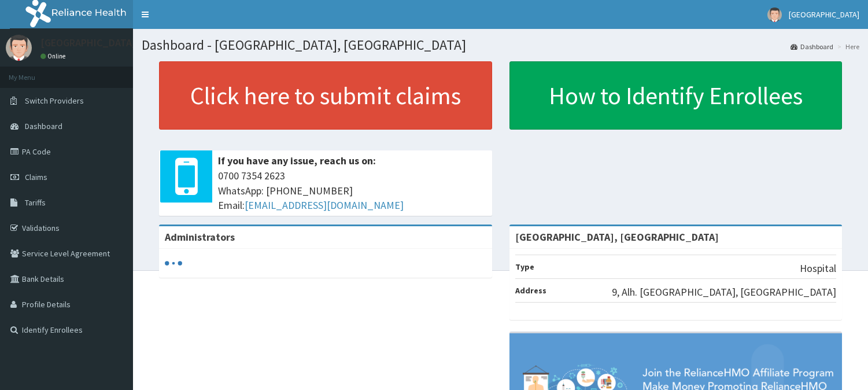 Image resolution: width=868 pixels, height=390 pixels. What do you see at coordinates (812, 47) in the screenshot?
I see `a: Dashboard` at bounding box center [812, 47].